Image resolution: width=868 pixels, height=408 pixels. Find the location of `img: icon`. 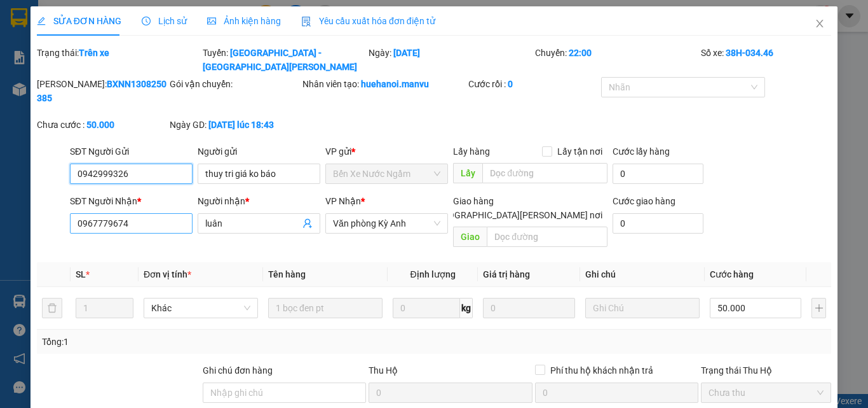

img: icon is located at coordinates (306, 22).